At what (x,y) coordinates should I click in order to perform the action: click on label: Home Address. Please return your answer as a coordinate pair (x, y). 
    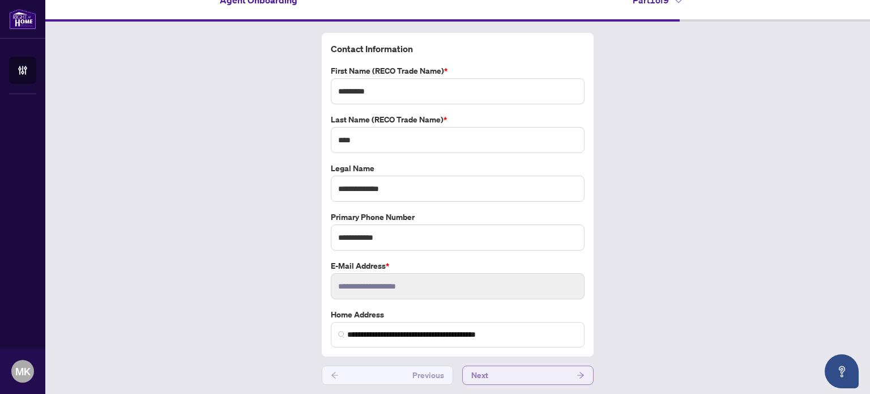
    Looking at the image, I should click on (458, 315).